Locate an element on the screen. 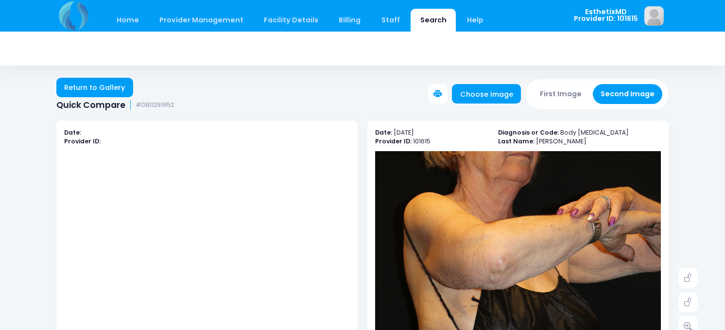 This screenshot has height=330, width=725. span: Quick Compare is located at coordinates (91, 105).